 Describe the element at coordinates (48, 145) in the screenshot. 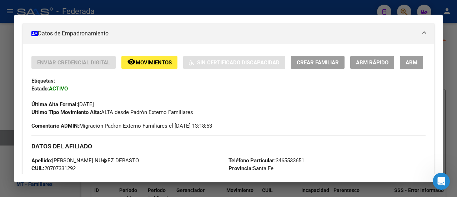

I see `button: Start recording` at that location.